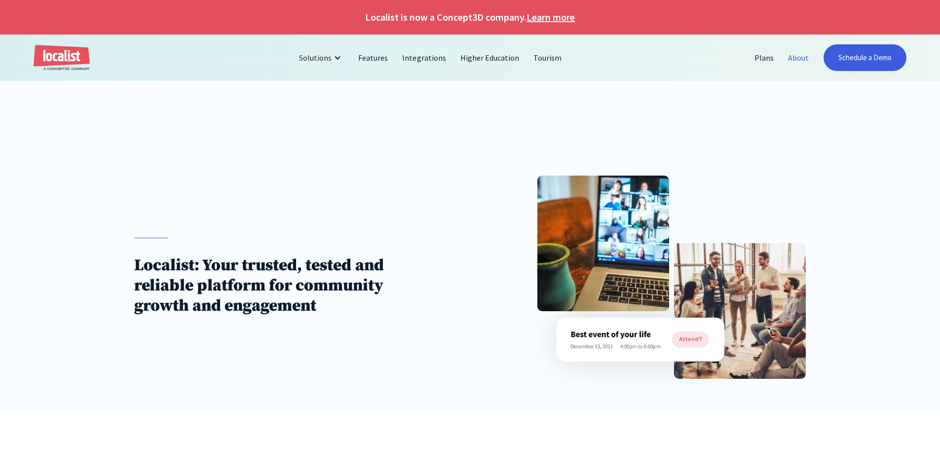 Image resolution: width=940 pixels, height=470 pixels. Describe the element at coordinates (798, 58) in the screenshot. I see `a: About` at that location.